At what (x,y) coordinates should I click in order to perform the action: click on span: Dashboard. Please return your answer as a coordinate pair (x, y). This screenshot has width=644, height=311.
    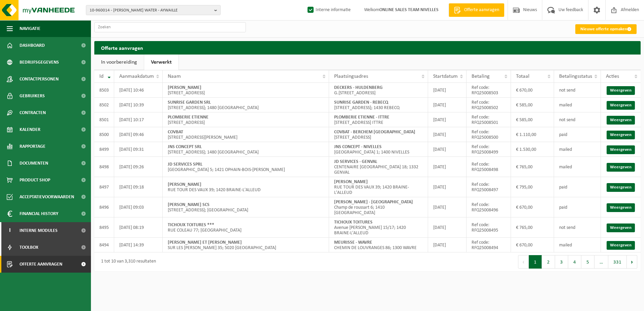
    Looking at the image, I should click on (32, 45).